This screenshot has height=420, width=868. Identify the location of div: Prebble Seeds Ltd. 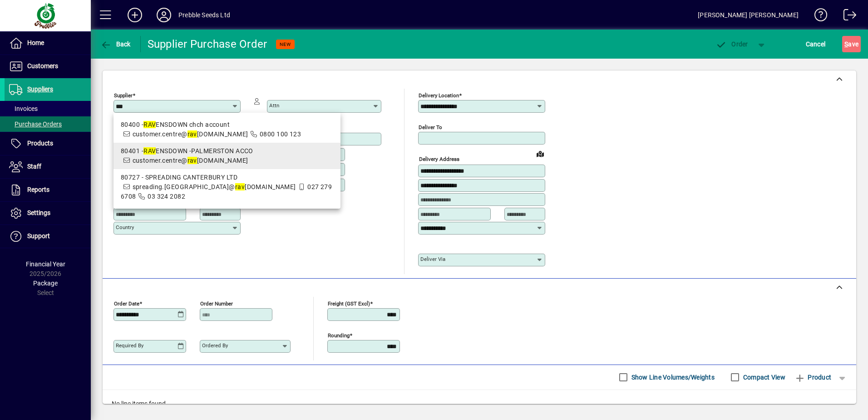
(205, 15).